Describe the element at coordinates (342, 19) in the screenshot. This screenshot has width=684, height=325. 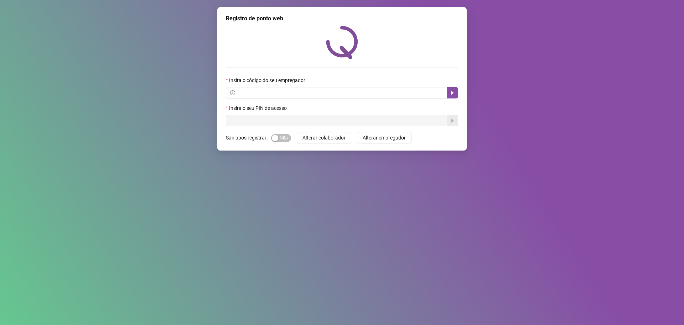
I see `div: Registro de ponto web` at that location.